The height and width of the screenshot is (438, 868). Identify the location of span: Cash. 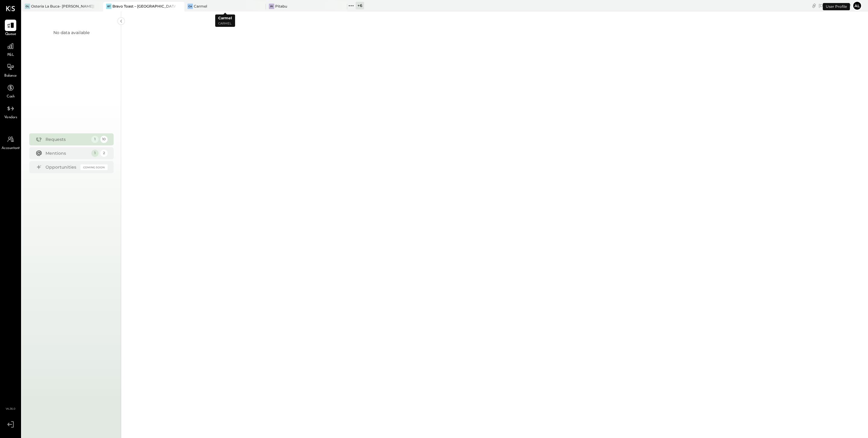
(10, 97).